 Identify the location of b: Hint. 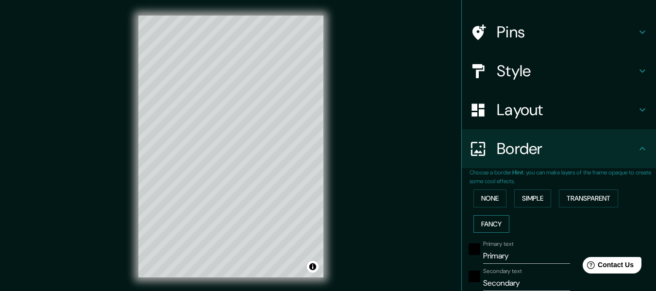
(518, 172).